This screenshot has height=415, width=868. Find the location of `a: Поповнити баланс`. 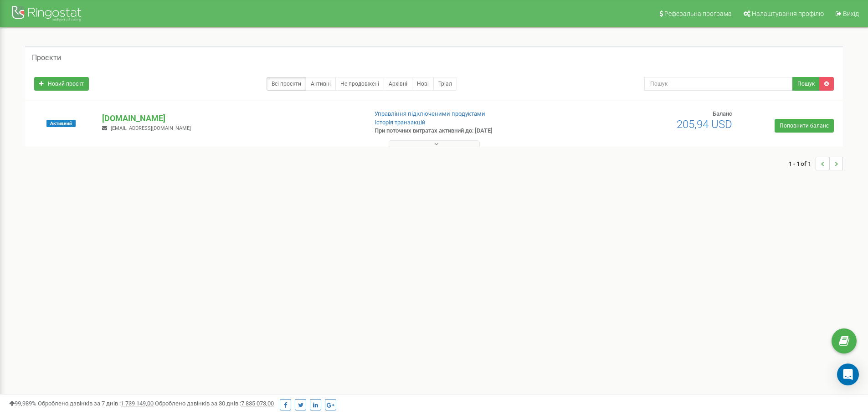

a: Поповнити баланс is located at coordinates (804, 126).